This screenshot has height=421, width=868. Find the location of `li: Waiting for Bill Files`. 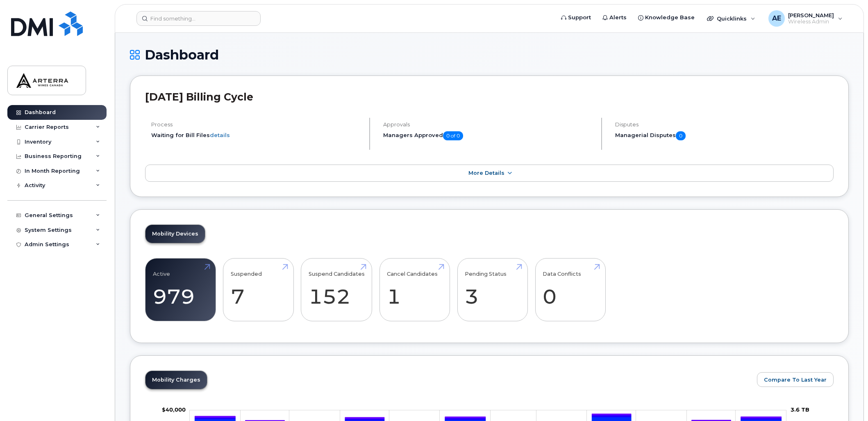

li: Waiting for Bill Files is located at coordinates (256, 135).